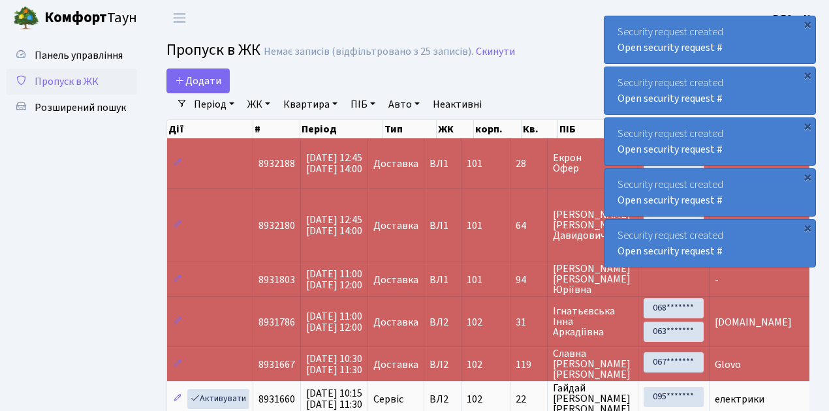 The height and width of the screenshot is (411, 829). I want to click on th: корп., so click(497, 129).